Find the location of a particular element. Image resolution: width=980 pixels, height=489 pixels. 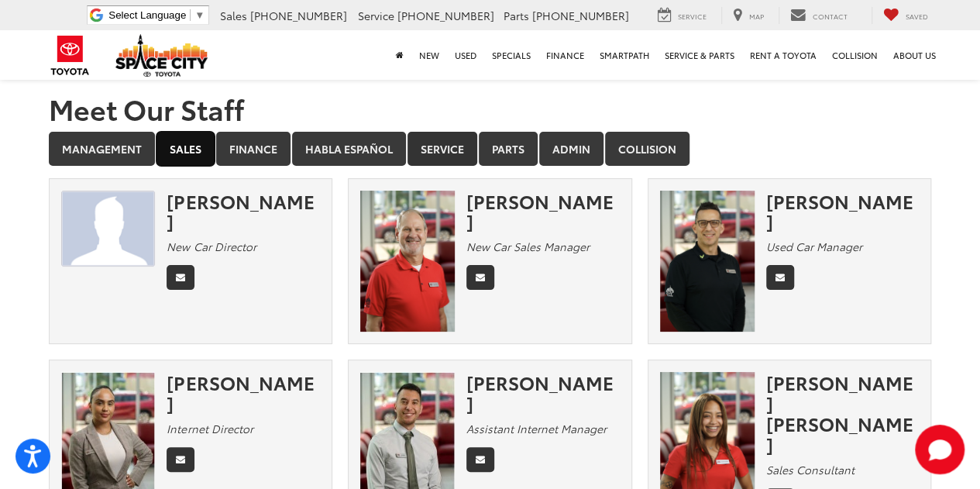

a: Parts is located at coordinates (508, 149).